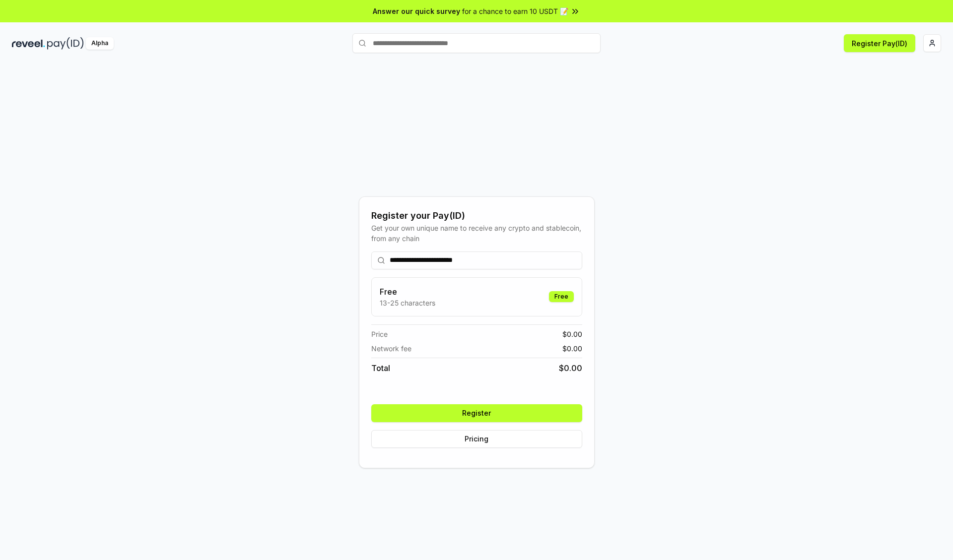 The height and width of the screenshot is (560, 953). I want to click on div: Alpha, so click(99, 43).